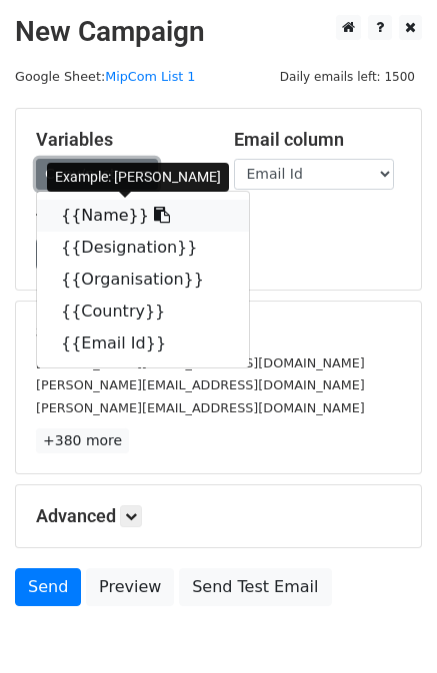 The image size is (437, 673). What do you see at coordinates (347, 77) in the screenshot?
I see `span: Daily emails left: 1500` at bounding box center [347, 77].